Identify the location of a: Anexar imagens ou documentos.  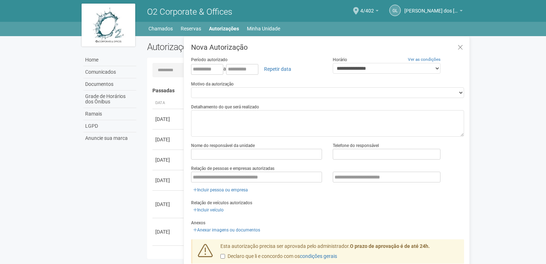
(227, 230).